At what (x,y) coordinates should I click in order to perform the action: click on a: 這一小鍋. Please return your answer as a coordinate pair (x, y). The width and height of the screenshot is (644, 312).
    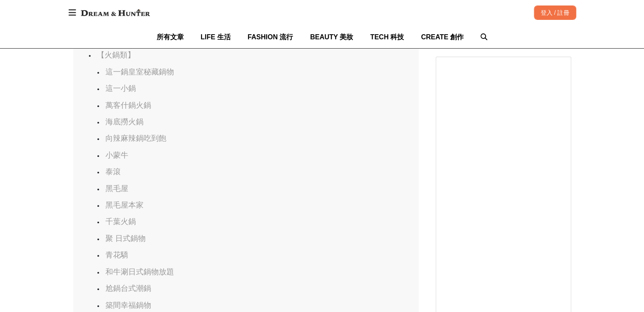
    Looking at the image, I should click on (121, 88).